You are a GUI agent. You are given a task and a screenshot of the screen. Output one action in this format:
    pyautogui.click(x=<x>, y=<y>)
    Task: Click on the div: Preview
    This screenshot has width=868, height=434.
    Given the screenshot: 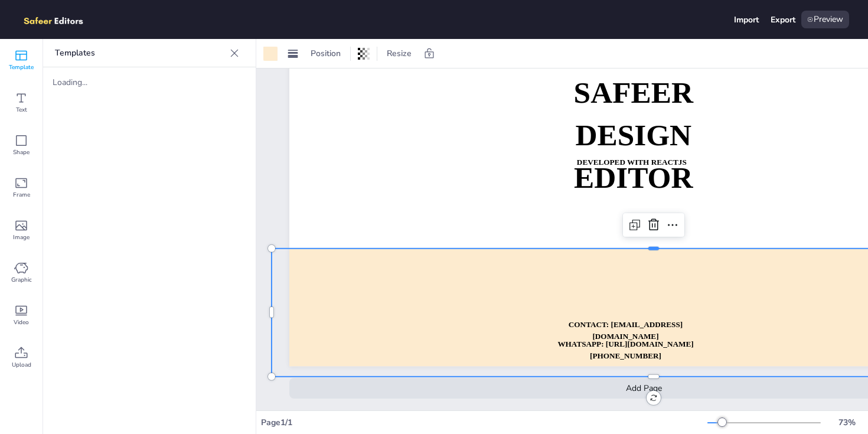 What is the action you would take?
    pyautogui.click(x=824, y=20)
    